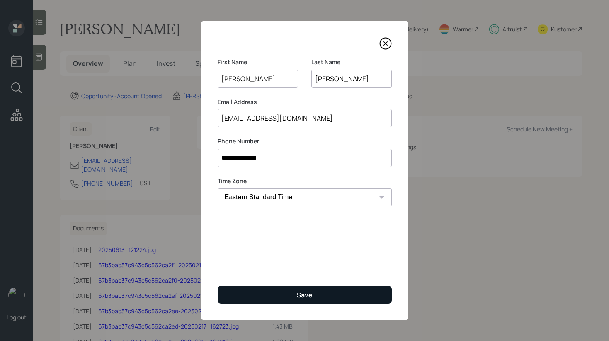 Image resolution: width=609 pixels, height=341 pixels. I want to click on label: Phone Number, so click(305, 141).